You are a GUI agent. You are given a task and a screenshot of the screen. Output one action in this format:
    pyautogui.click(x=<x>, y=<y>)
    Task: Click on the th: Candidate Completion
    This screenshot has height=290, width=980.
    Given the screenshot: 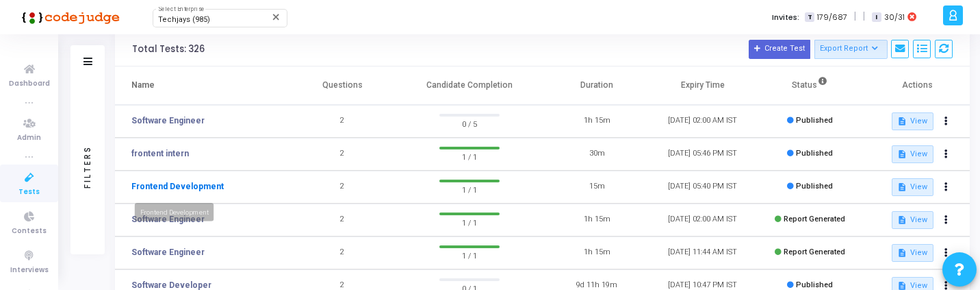 What is the action you would take?
    pyautogui.click(x=469, y=85)
    